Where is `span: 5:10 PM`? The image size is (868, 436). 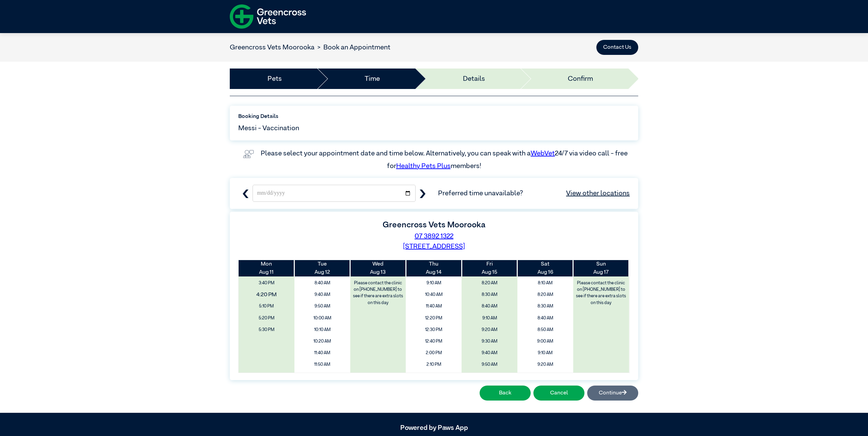 span: 5:10 PM is located at coordinates (267, 306).